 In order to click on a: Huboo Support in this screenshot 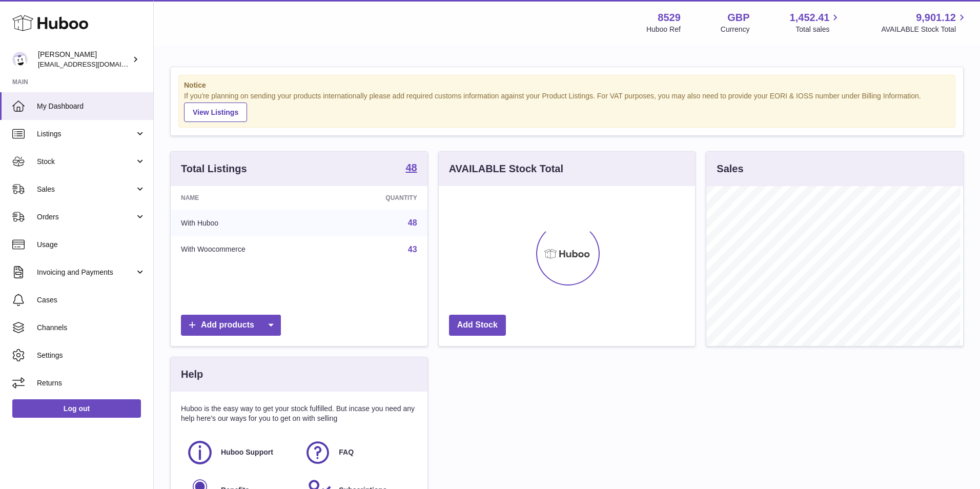, I will do `click(240, 452)`.